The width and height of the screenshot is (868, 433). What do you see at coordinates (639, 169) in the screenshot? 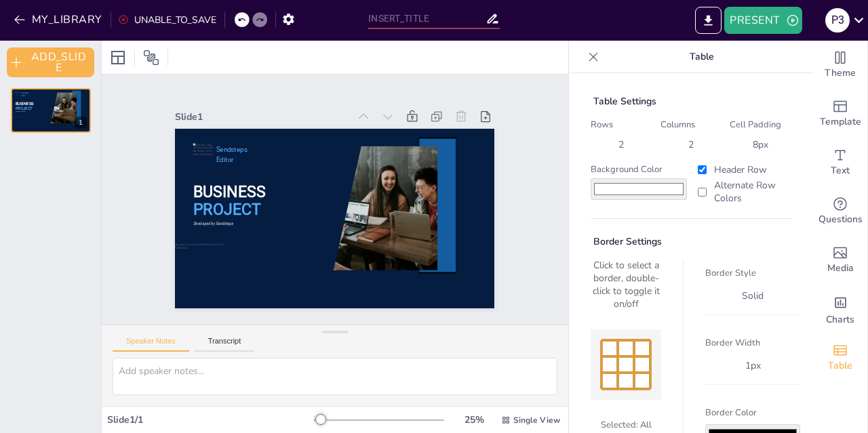
I see `label: Background Color` at bounding box center [639, 169].